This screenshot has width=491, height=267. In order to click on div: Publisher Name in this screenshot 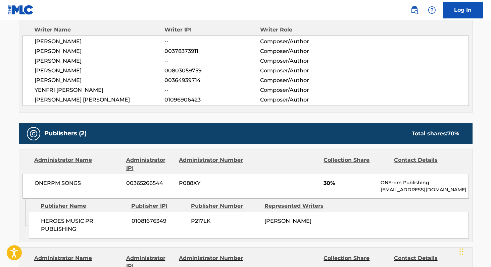, I will do `click(83, 206)`.